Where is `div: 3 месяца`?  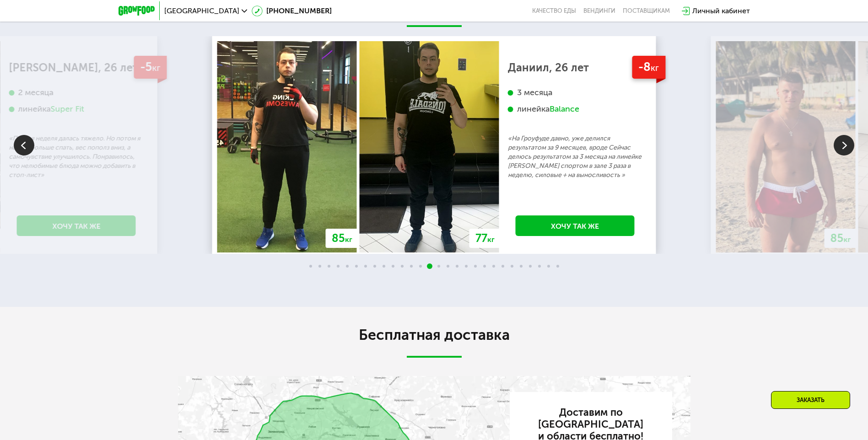 div: 3 месяца is located at coordinates (575, 93).